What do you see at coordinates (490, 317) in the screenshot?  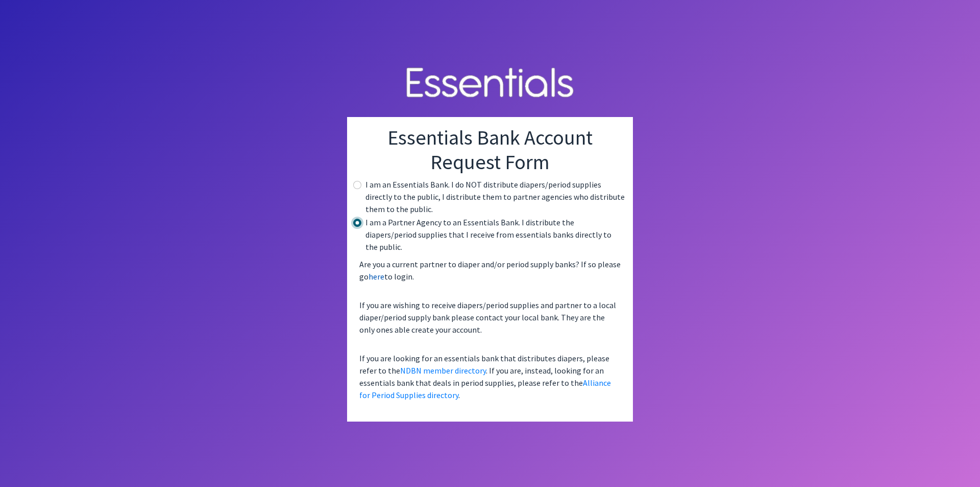 I see `p: If you are wishing to receive diapers/period supplies and partner to a local diaper/period supply...` at bounding box center [490, 317].